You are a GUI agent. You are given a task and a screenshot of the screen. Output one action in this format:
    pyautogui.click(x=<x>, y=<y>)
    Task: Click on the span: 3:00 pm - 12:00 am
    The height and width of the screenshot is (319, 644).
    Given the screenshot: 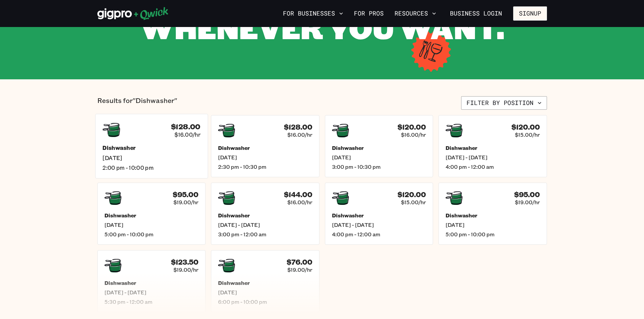 What is the action you would take?
    pyautogui.click(x=265, y=234)
    